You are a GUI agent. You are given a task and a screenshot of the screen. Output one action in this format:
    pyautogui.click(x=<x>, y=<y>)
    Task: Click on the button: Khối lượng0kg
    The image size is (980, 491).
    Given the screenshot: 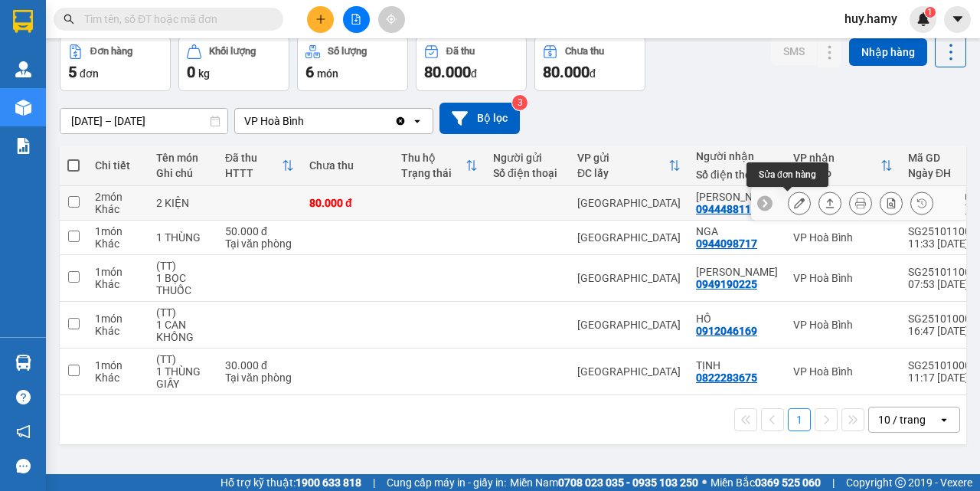 What is the action you would take?
    pyautogui.click(x=234, y=64)
    